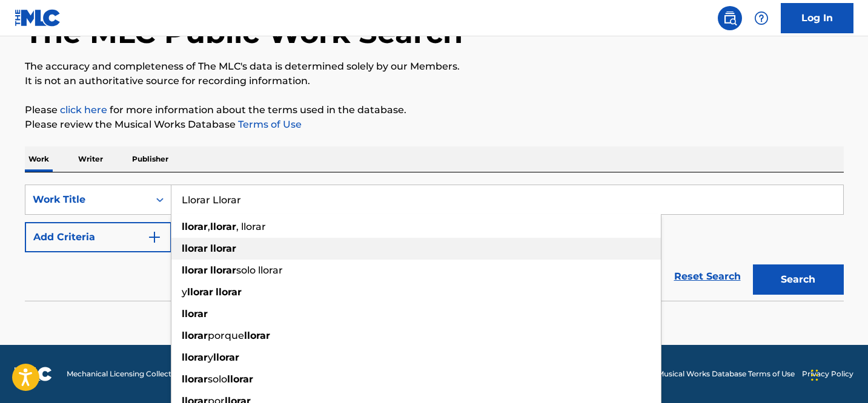  What do you see at coordinates (98, 237) in the screenshot?
I see `button: Add Criteria` at bounding box center [98, 237].